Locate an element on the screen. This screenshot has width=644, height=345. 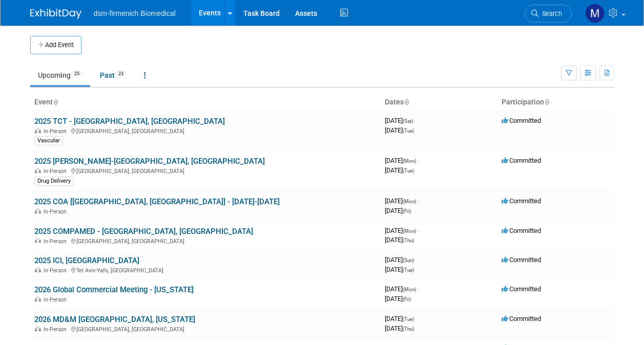
button: Add Event is located at coordinates (56, 45).